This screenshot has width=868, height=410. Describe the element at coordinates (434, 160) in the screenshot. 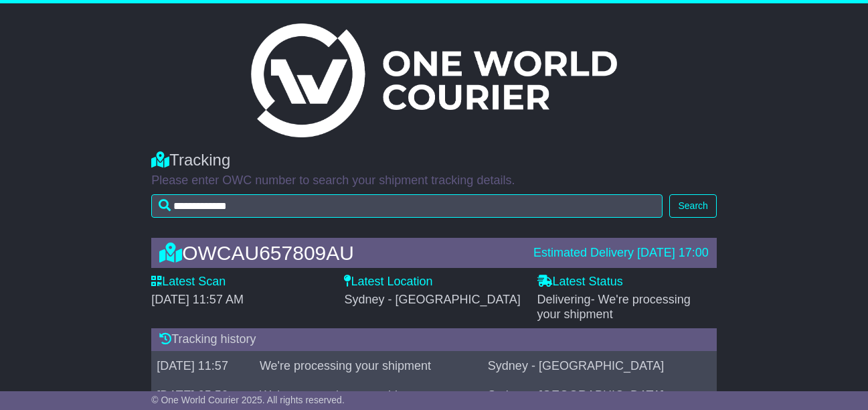

I see `div: Tracking` at that location.